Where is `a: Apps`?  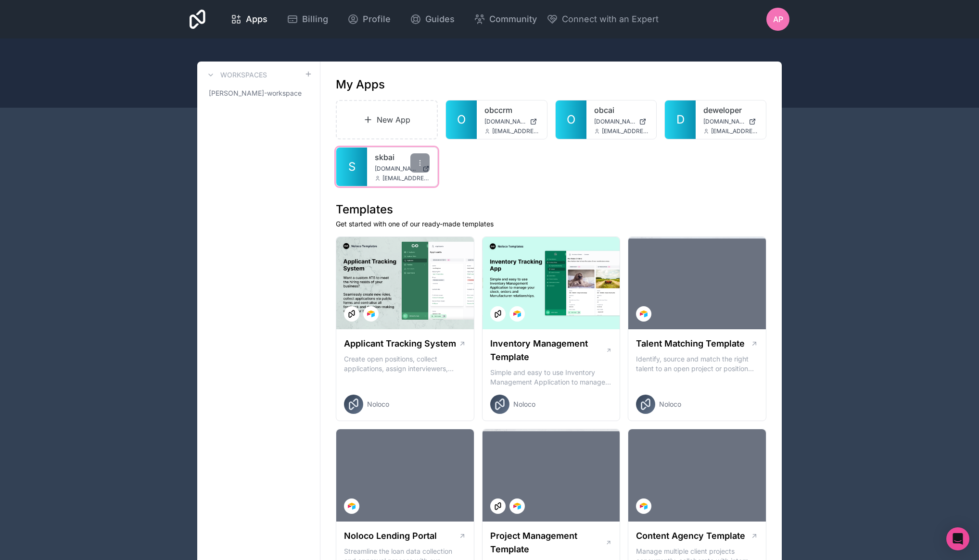
a: Apps is located at coordinates (249, 20).